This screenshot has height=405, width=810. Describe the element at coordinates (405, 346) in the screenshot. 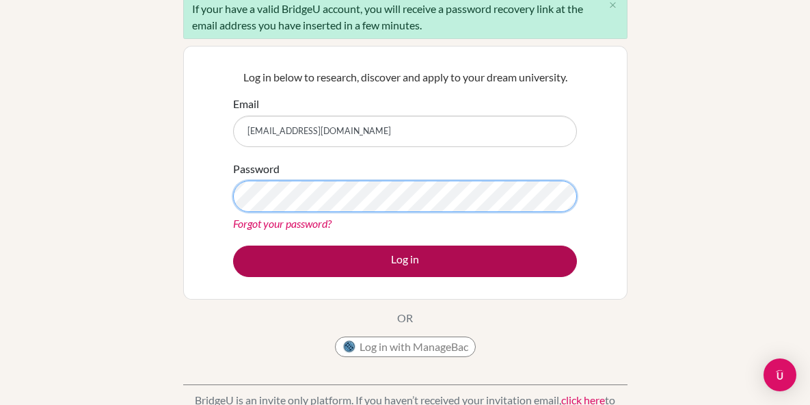

I see `button: Log in with ManageBac` at that location.